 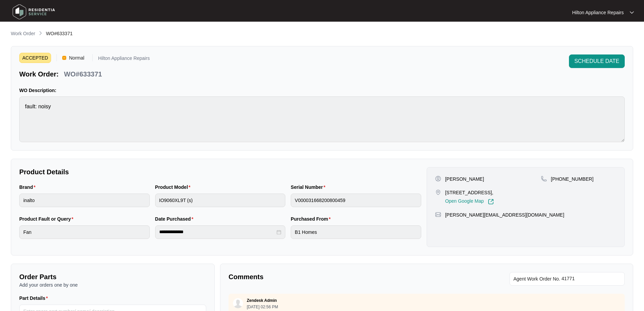 I want to click on img: Link-External, so click(x=491, y=202).